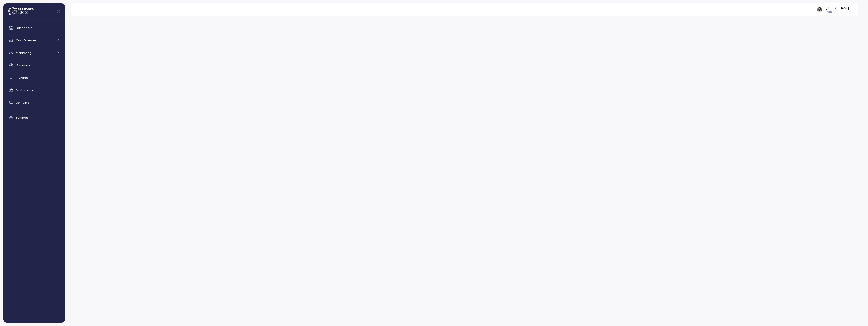 Image resolution: width=868 pixels, height=326 pixels. Describe the element at coordinates (59, 12) in the screenshot. I see `button: Collapse navigation` at that location.